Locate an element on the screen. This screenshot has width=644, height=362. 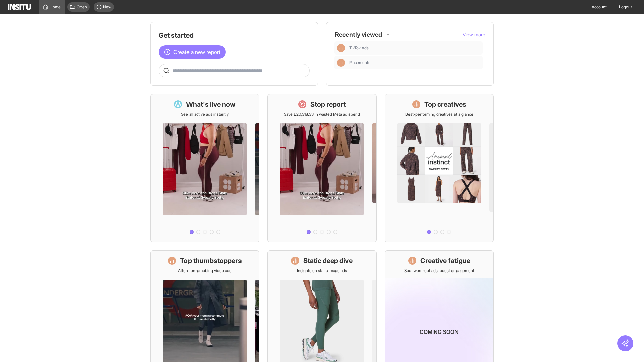
p: Best-performing creatives at a glance is located at coordinates (439, 114).